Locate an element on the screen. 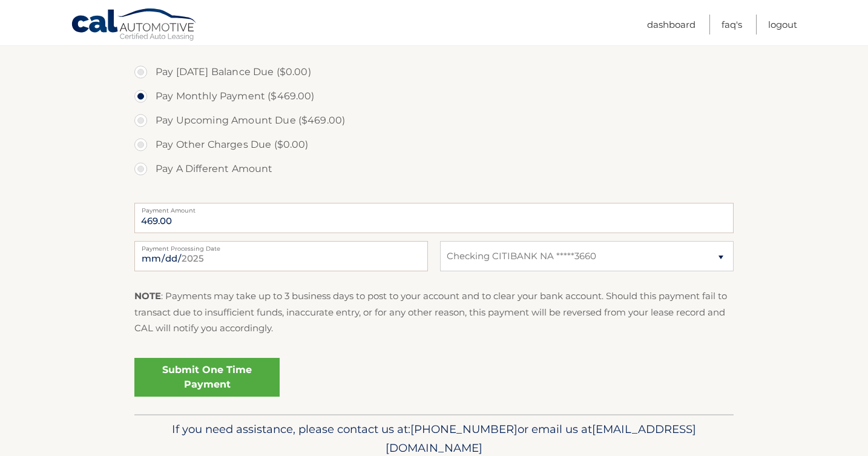 The image size is (868, 456). label: Pay Upcoming Amount Due ($469.00) is located at coordinates (434, 120).